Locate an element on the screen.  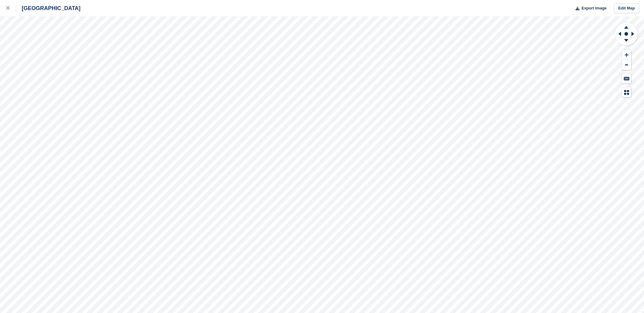
button: Keyboard Shortcuts is located at coordinates (626, 78).